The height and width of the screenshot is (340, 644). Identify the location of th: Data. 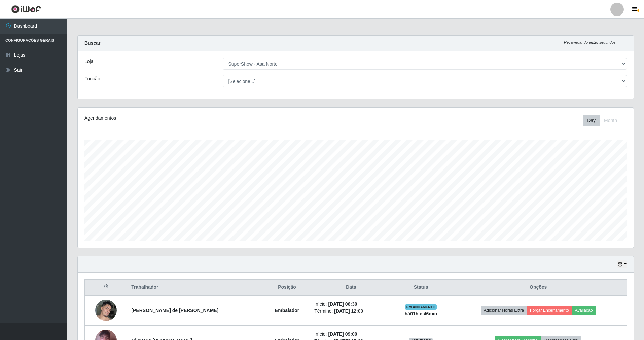
(351, 288).